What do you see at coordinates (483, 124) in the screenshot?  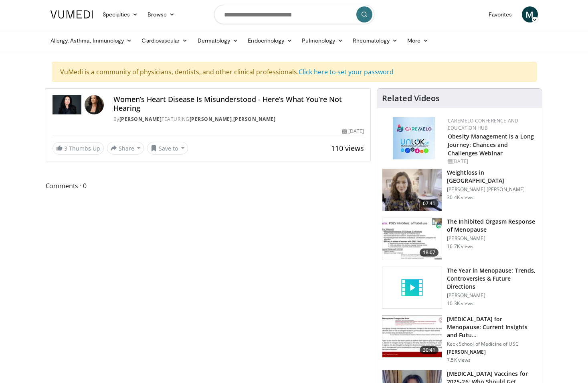 I see `a: CaReMeLO Conference and Education Hub` at bounding box center [483, 124].